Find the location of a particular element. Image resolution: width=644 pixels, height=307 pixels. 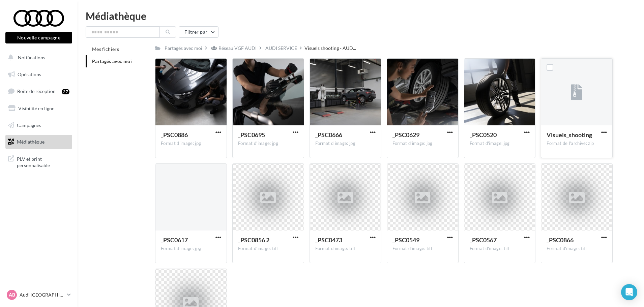

span: AB is located at coordinates (12, 295).